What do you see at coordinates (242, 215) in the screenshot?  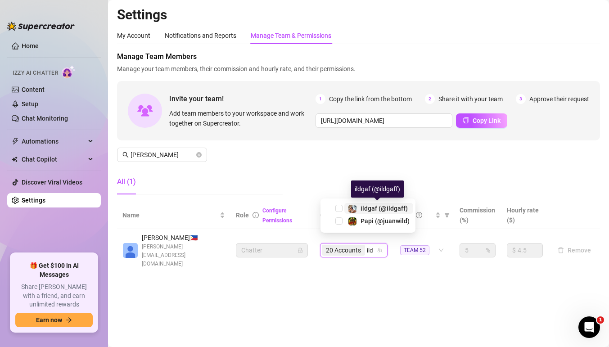 I see `span: Role` at bounding box center [242, 215].